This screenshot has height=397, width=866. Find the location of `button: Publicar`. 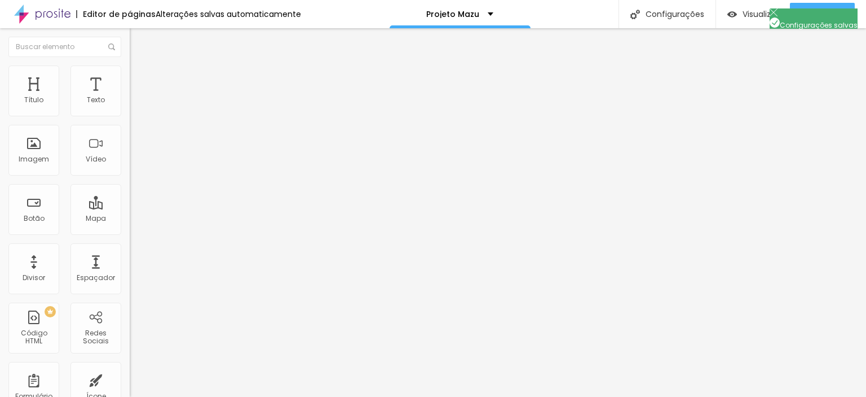

button: Publicar is located at coordinates (822, 14).